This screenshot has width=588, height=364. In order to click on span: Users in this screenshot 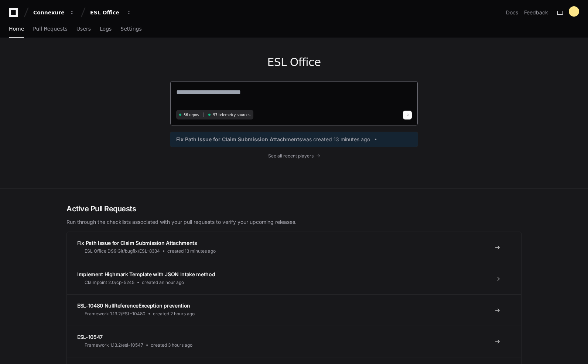, I will do `click(84, 29)`.